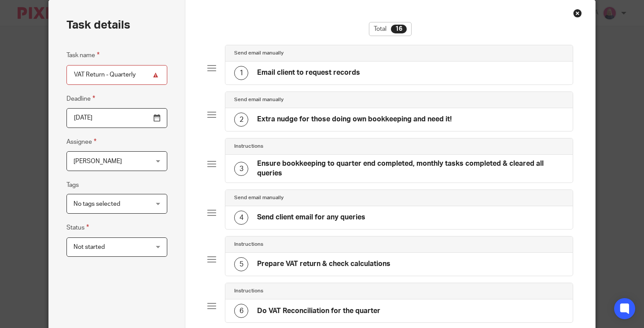 Image resolution: width=644 pixels, height=328 pixels. Describe the element at coordinates (309, 72) in the screenshot. I see `h4: Email client to request records` at that location.